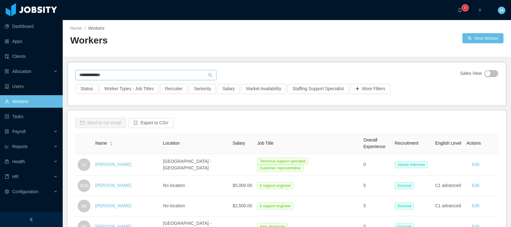 Image resolution: width=511 pixels, height=227 pixels. Describe the element at coordinates (501, 10) in the screenshot. I see `span: M` at that location.